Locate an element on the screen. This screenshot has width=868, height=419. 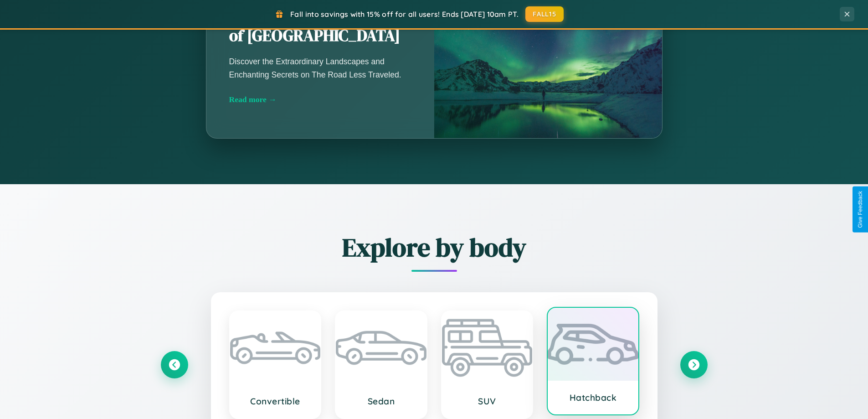
div: Give Feedback is located at coordinates (860, 210).